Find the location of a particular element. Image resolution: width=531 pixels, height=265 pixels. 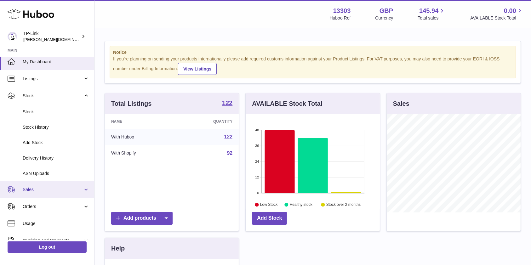

a: 0.00 AVAILABLE Stock Total is located at coordinates (497, 14).